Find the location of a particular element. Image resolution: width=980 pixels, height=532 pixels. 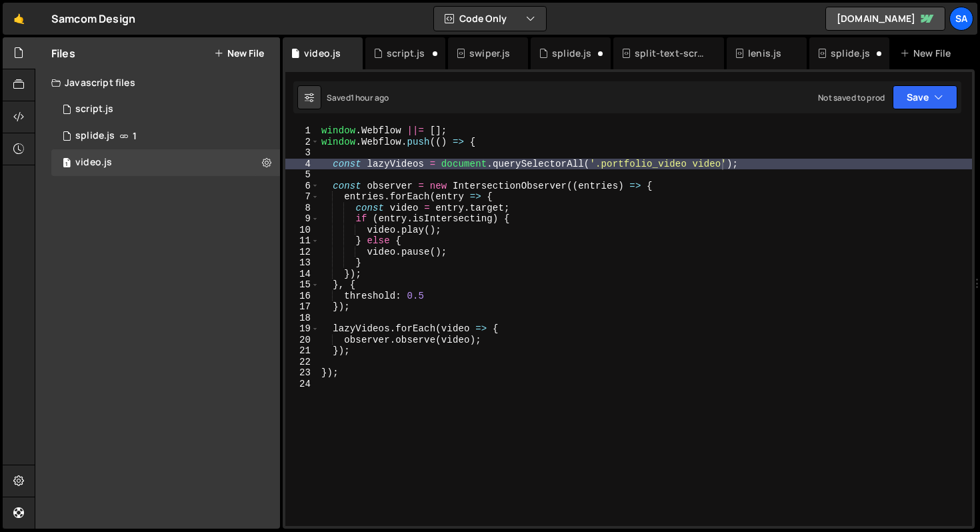

div: 6 is located at coordinates (302, 186).